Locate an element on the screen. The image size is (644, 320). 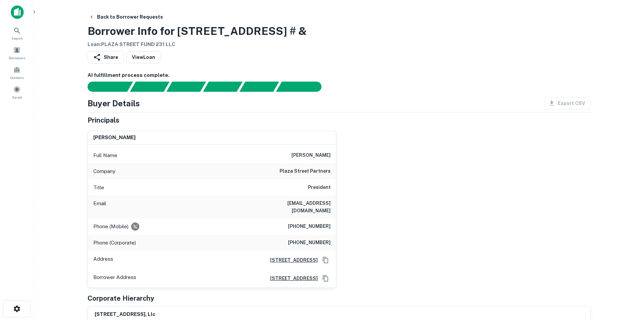
div: Saved is located at coordinates (17, 92).